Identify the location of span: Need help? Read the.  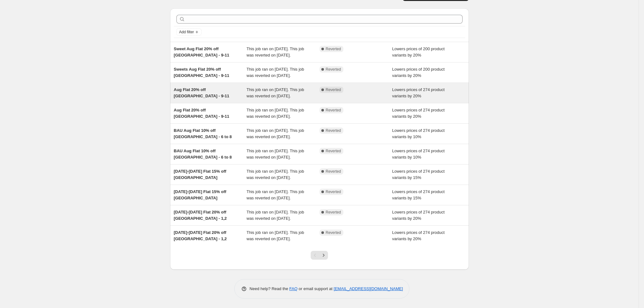
(269, 289).